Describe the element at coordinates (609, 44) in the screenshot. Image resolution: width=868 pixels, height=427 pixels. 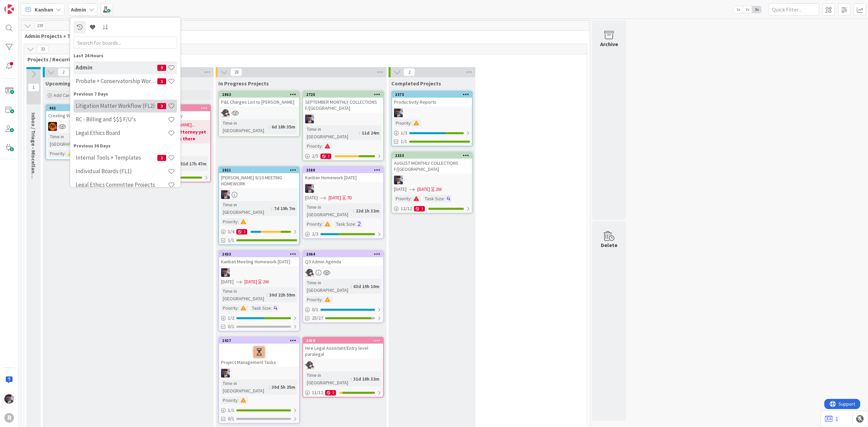
I see `div: Archive` at that location.